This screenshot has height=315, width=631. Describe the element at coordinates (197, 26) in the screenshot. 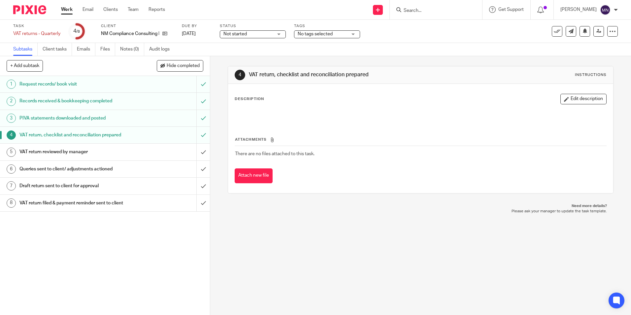

I see `label: Due by` at that location.